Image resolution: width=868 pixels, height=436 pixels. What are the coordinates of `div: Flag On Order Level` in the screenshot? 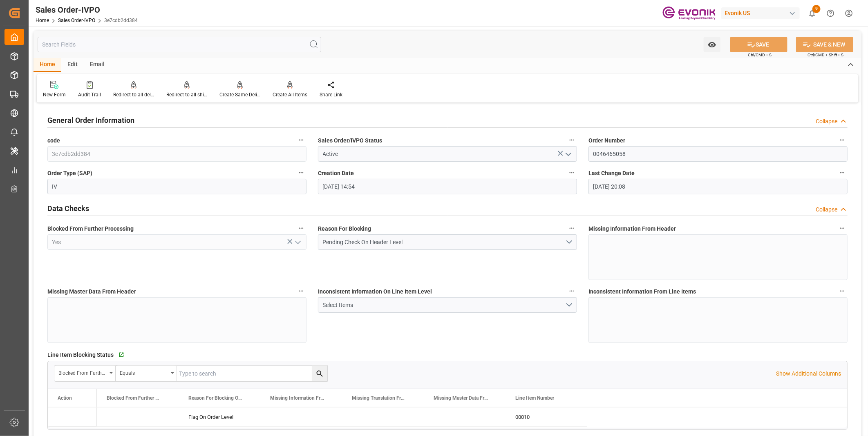 It's located at (219, 417).